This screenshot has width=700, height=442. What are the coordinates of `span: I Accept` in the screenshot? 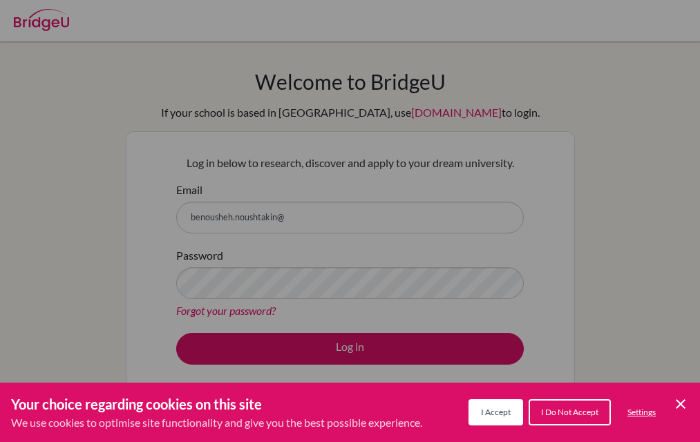 It's located at (495, 412).